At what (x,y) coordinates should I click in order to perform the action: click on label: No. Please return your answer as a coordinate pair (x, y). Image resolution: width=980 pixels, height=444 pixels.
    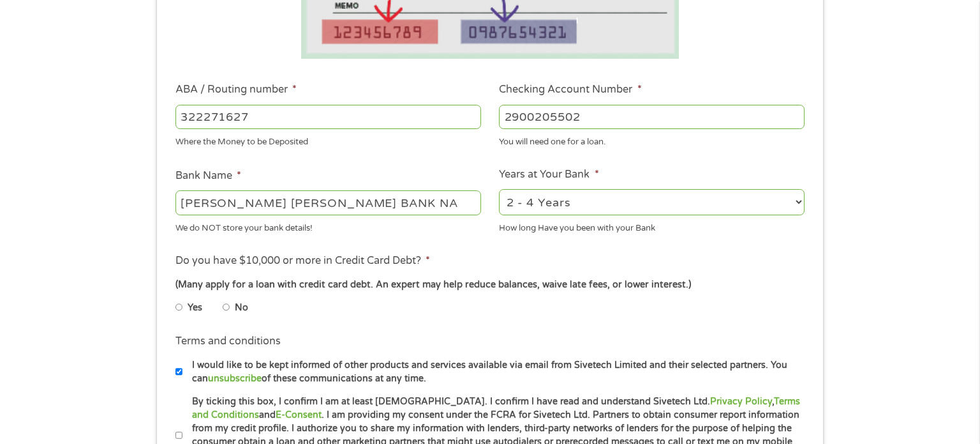
    Looking at the image, I should click on (241, 307).